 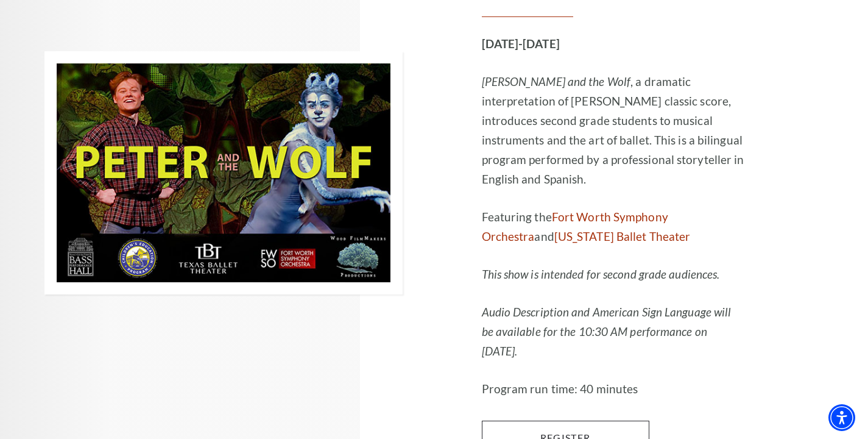 What do you see at coordinates (224, 173) in the screenshot?
I see `img: Children's Education Program Presents` at bounding box center [224, 173].